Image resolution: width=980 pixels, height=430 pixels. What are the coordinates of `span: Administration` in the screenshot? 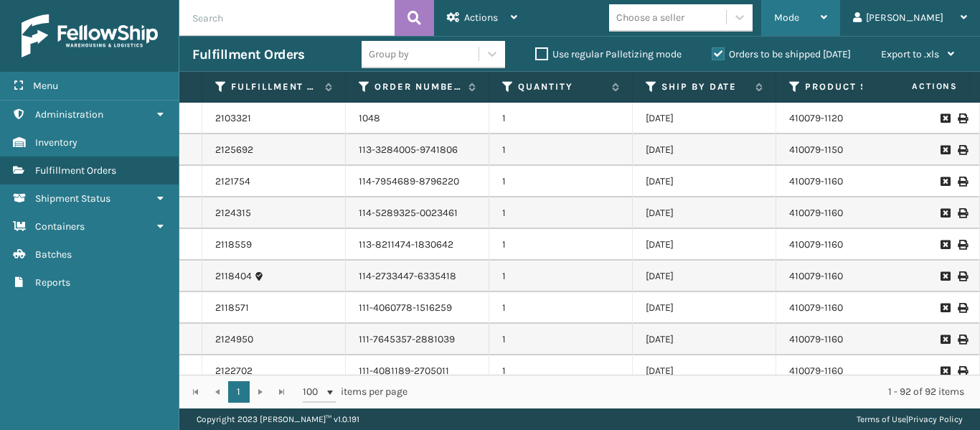 It's located at (69, 114).